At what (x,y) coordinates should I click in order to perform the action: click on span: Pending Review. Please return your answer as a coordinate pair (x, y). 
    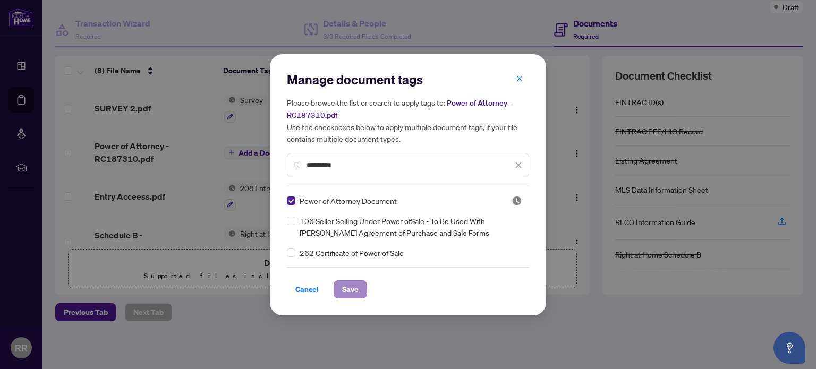
    Looking at the image, I should click on (517, 201).